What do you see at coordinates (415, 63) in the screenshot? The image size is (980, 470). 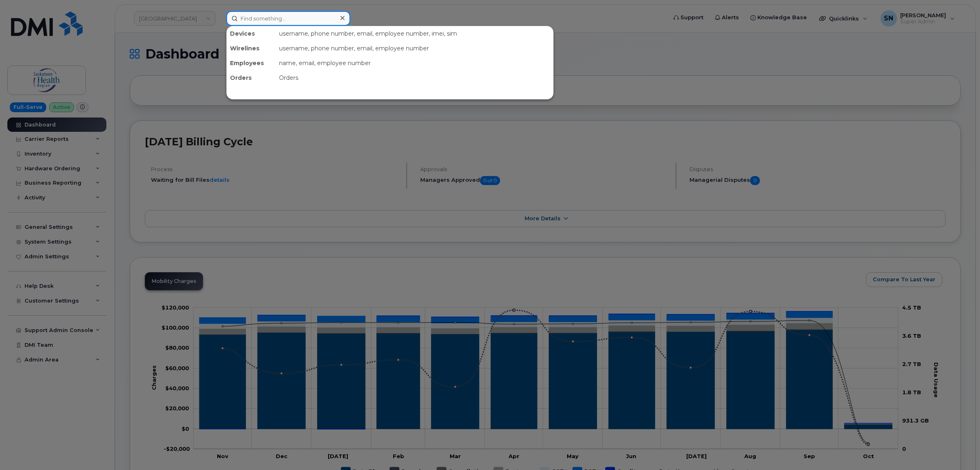 I see `div: name, email, employee number` at bounding box center [415, 63].